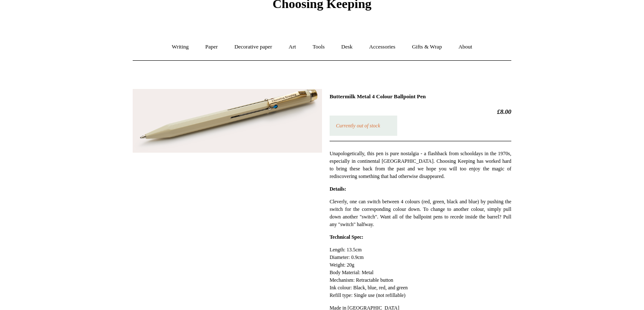  Describe the element at coordinates (465, 47) in the screenshot. I see `a: About` at that location.